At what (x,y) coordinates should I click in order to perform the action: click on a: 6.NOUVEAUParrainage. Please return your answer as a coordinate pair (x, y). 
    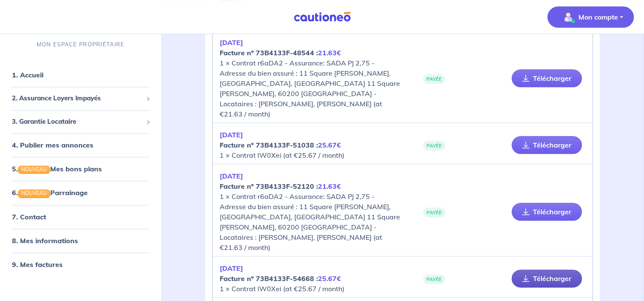
    Looking at the image, I should click on (50, 193).